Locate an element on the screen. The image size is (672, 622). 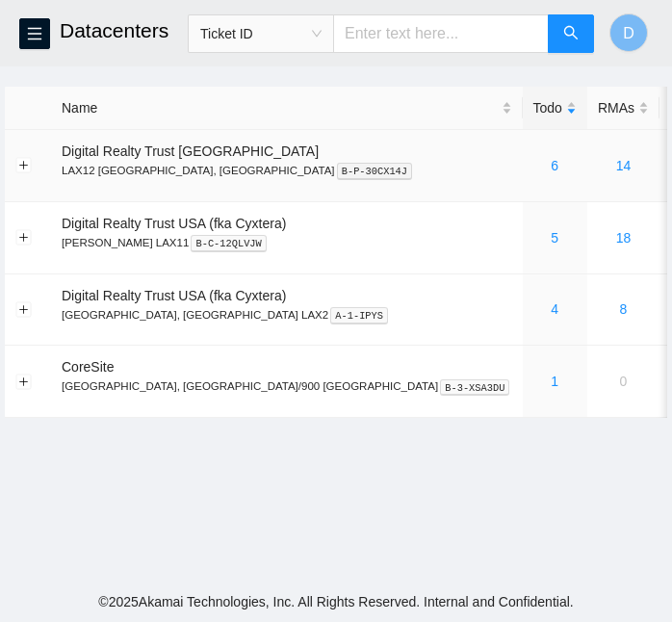
button: menu is located at coordinates (35, 34).